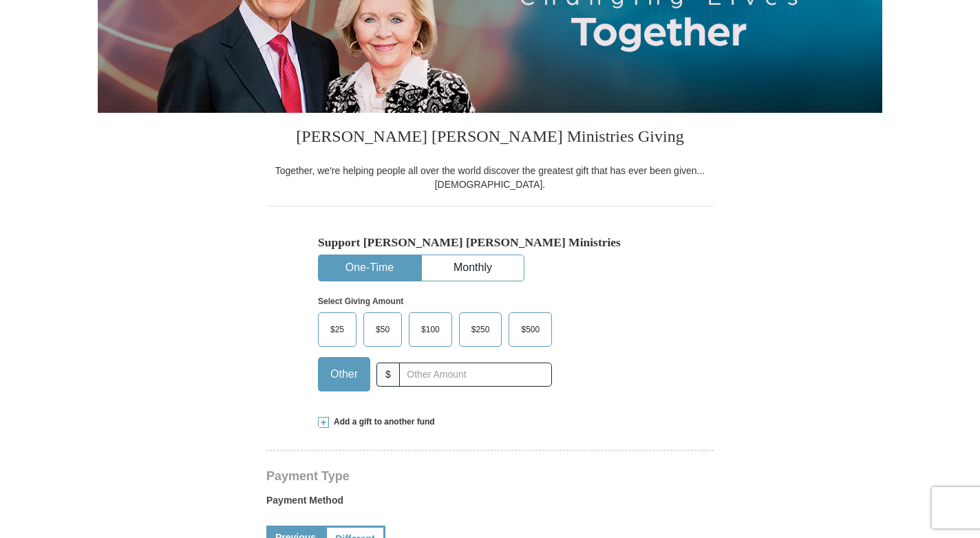  Describe the element at coordinates (430, 330) in the screenshot. I see `span: $100` at that location.